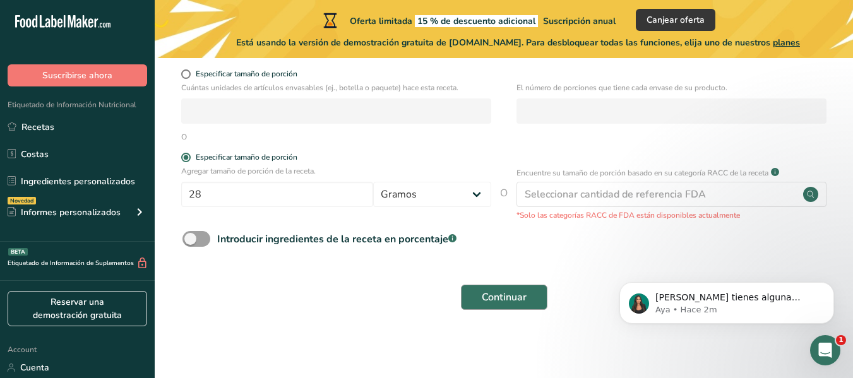 Image resolution: width=853 pixels, height=378 pixels. I want to click on div: Oferta limitada, so click(468, 20).